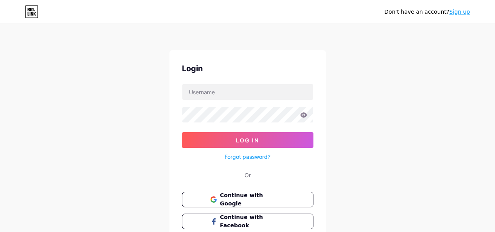  I want to click on button: Continue with Google, so click(248, 199).